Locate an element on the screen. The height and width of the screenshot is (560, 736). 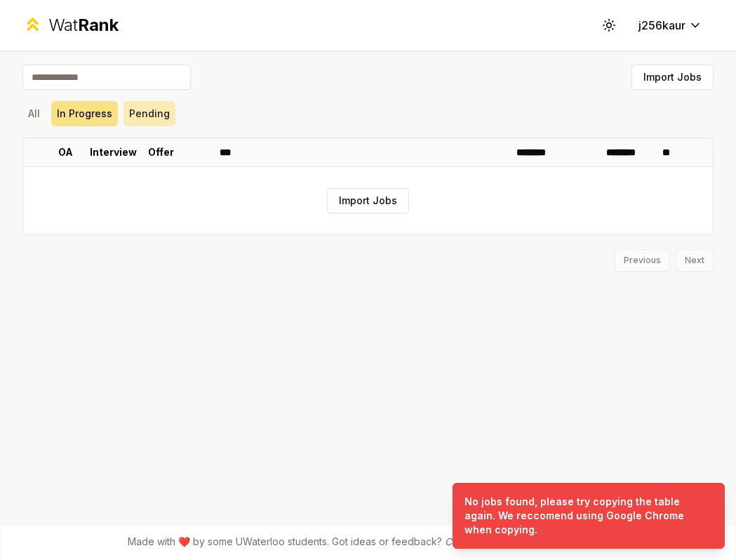
button: All is located at coordinates (34, 113).